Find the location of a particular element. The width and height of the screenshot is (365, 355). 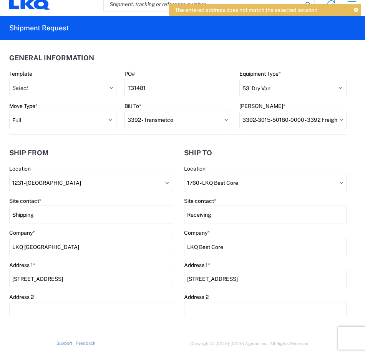

label: Equipment Type is located at coordinates (260, 74).